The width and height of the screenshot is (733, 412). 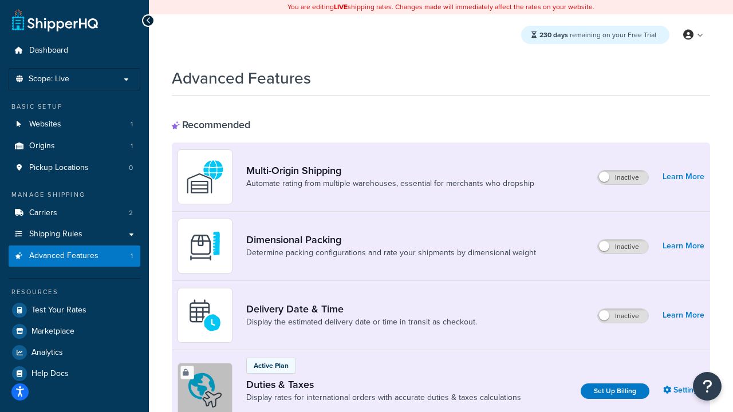 I want to click on span: Marketplace, so click(x=53, y=331).